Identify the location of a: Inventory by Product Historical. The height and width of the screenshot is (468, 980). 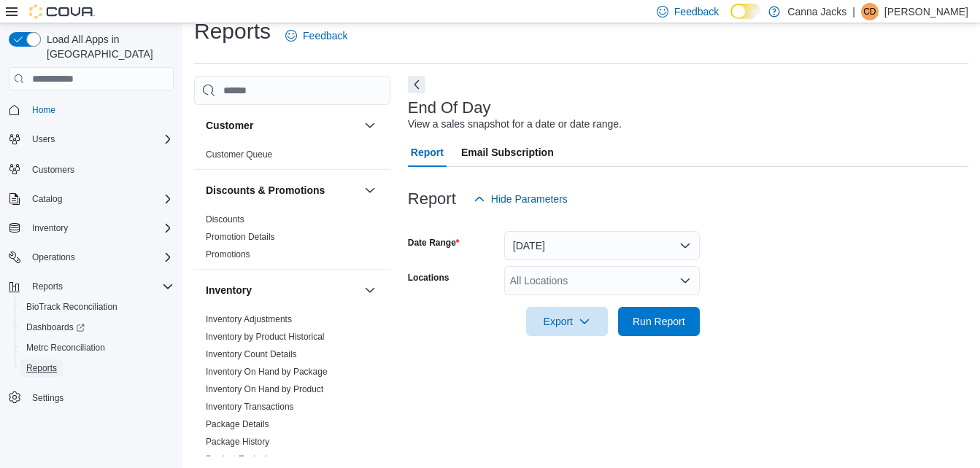
(265, 337).